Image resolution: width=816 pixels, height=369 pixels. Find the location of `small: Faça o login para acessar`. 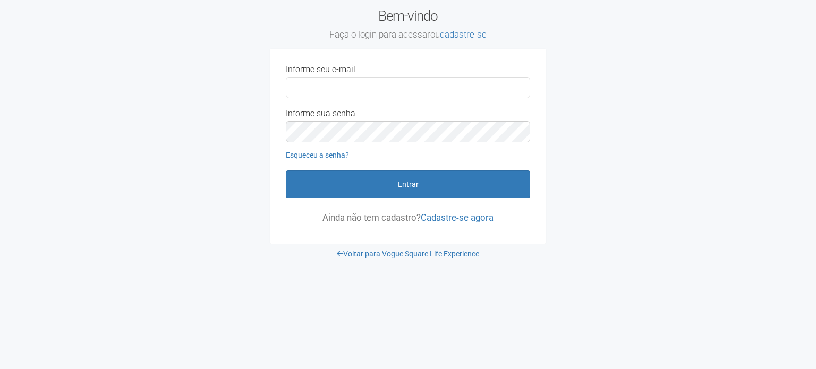

small: Faça o login para acessar is located at coordinates (408, 35).